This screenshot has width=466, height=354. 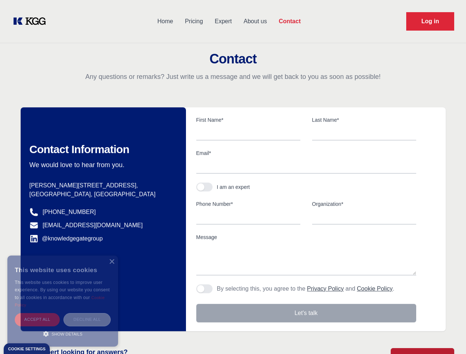 I want to click on h2: Contact, so click(x=233, y=59).